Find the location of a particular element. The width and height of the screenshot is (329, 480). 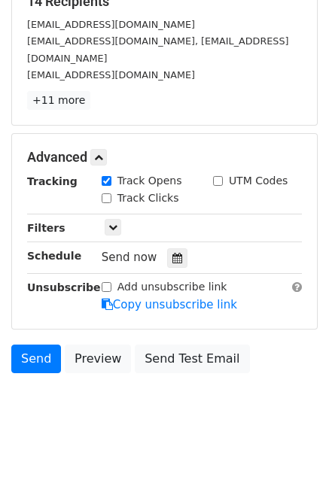

a: Preview is located at coordinates (98, 359).